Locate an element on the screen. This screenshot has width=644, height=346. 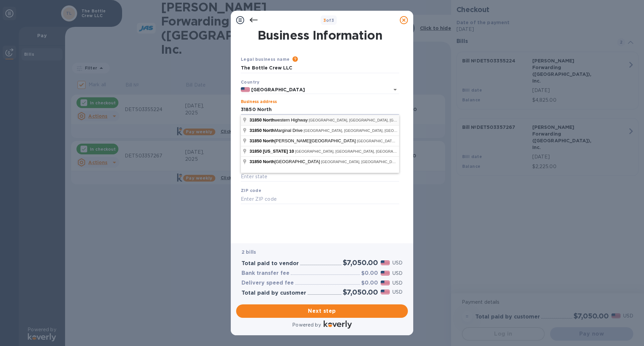
h3: Total paid by customer is located at coordinates (274, 293).